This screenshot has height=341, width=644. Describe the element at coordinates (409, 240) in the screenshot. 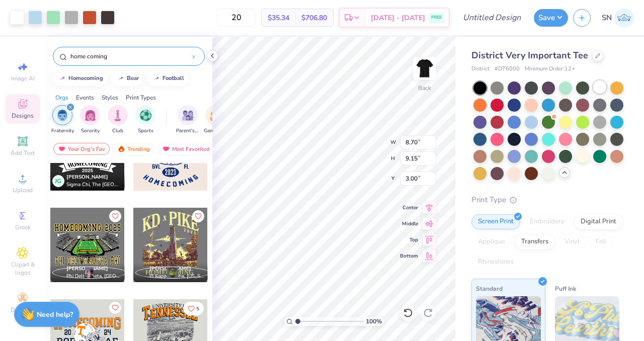

I see `span: Top` at that location.